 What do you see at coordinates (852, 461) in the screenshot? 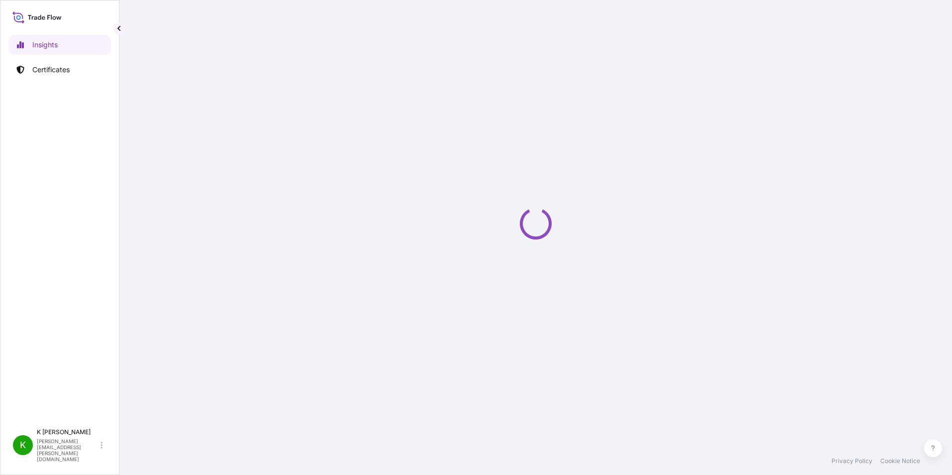
I see `p: Privacy Policy` at bounding box center [852, 461].